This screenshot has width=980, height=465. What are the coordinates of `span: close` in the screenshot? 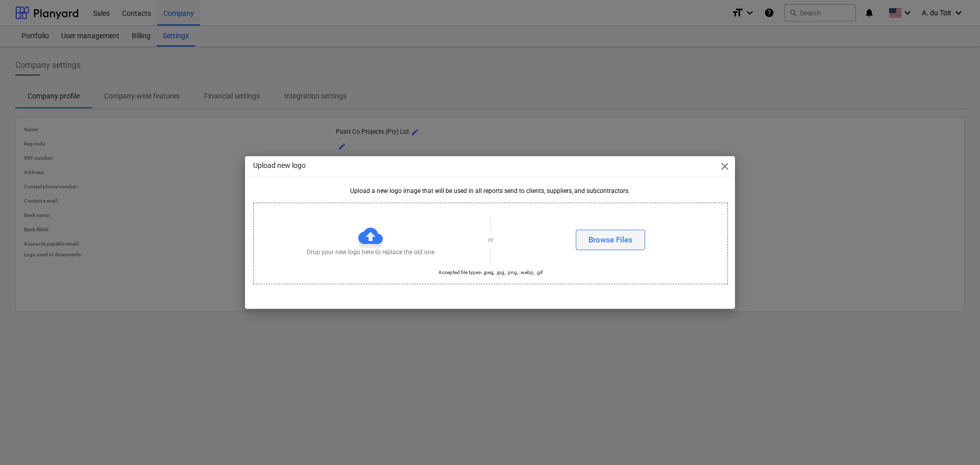 It's located at (725, 166).